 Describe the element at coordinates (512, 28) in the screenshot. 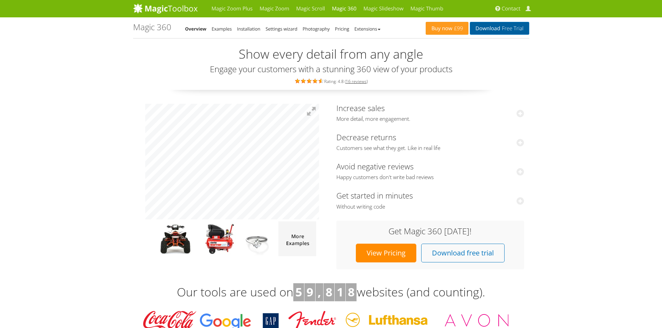

I see `span: Free Trial` at that location.